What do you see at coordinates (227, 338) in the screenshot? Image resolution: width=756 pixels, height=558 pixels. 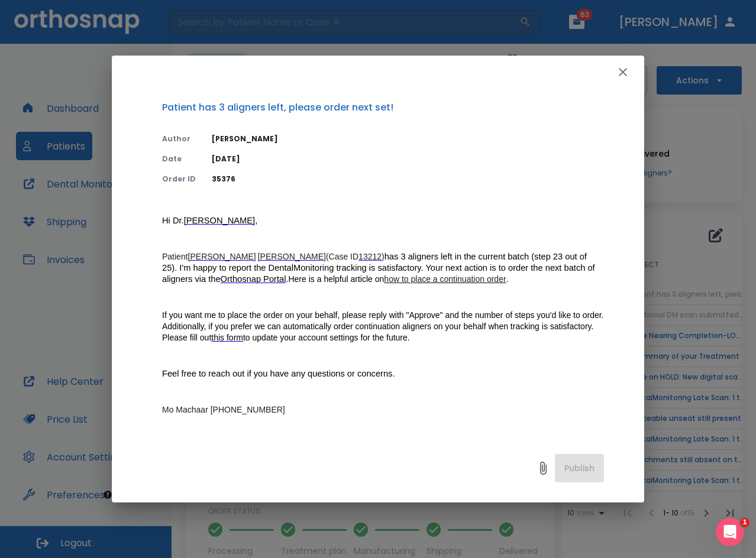 I see `span: this form` at bounding box center [227, 338].